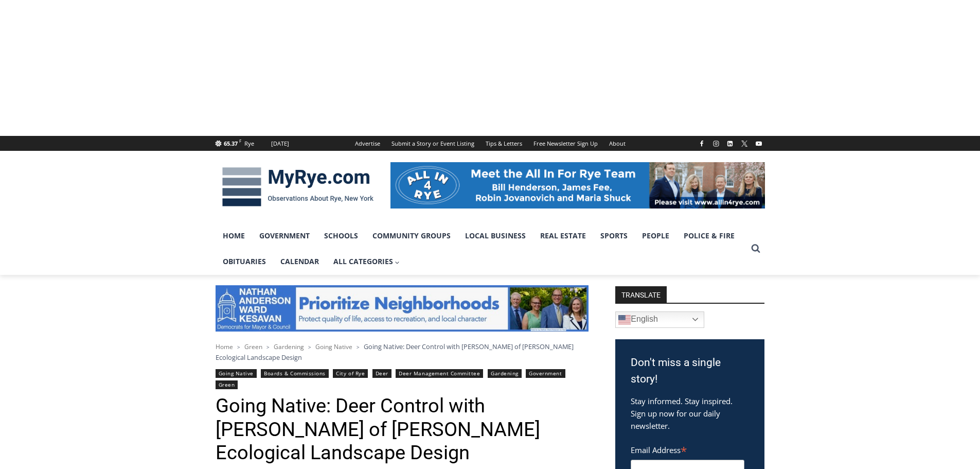 Image resolution: width=980 pixels, height=469 pixels. I want to click on a: Boards & Commissions, so click(295, 373).